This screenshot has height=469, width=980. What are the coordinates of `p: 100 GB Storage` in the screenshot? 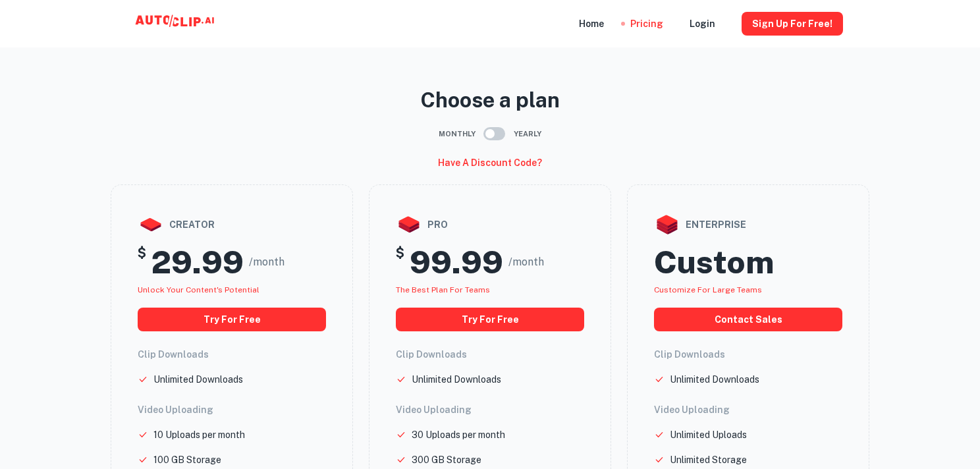 It's located at (187, 460).